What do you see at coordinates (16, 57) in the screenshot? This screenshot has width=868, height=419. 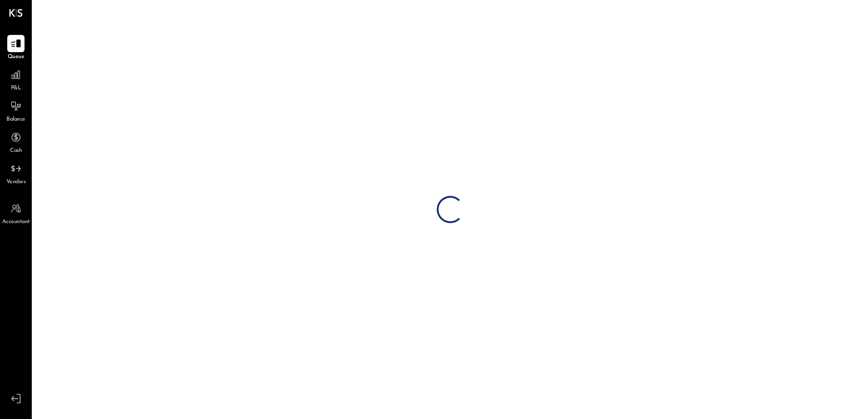 I see `span: Queue` at bounding box center [16, 57].